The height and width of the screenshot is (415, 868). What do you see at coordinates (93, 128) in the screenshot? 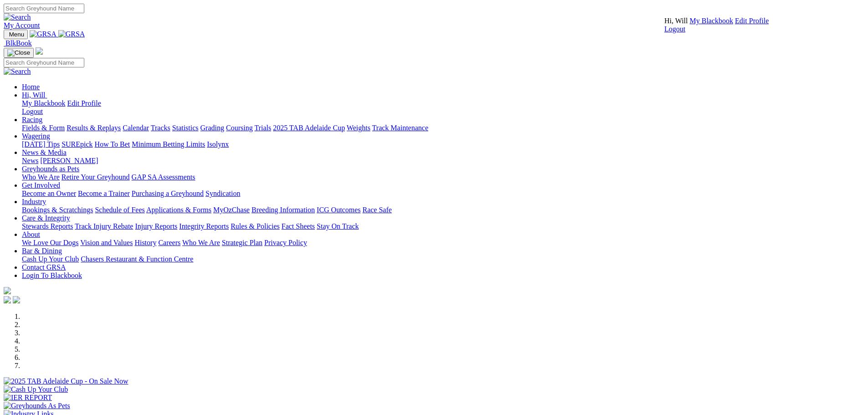
I see `a: Results & Replays` at bounding box center [93, 128].